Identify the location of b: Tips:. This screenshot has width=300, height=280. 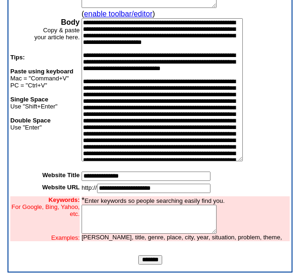
(17, 57).